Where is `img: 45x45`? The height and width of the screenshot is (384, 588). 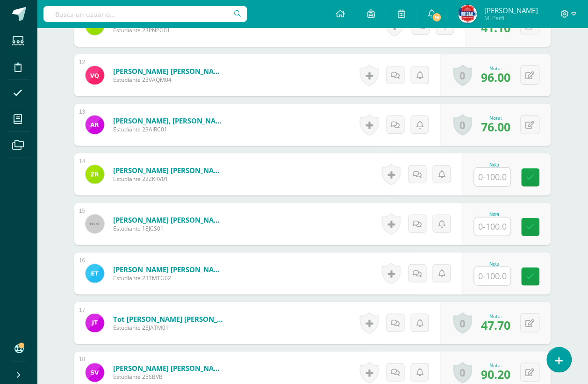 img: 45x45 is located at coordinates (95, 224).